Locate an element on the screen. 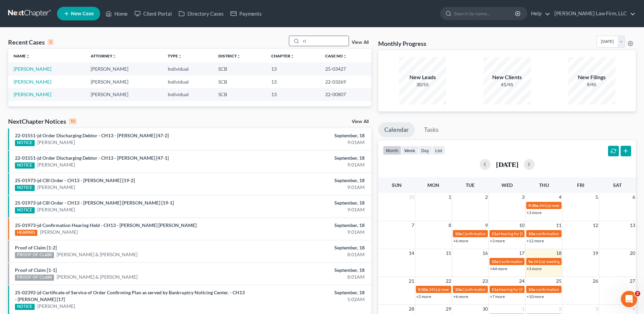 Image resolution: width=644 pixels, height=314 pixels. button: week is located at coordinates (410, 150).